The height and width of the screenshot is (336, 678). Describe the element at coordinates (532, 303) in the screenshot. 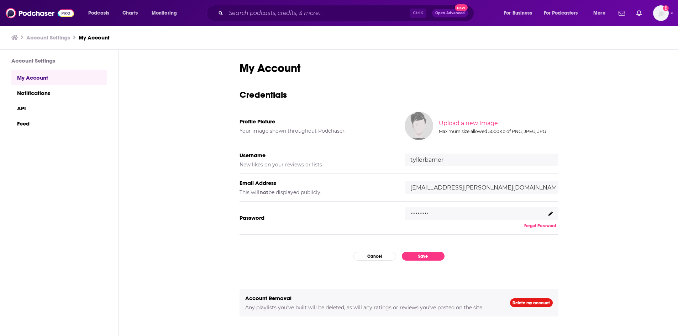

I see `a: Delete my account` at that location.